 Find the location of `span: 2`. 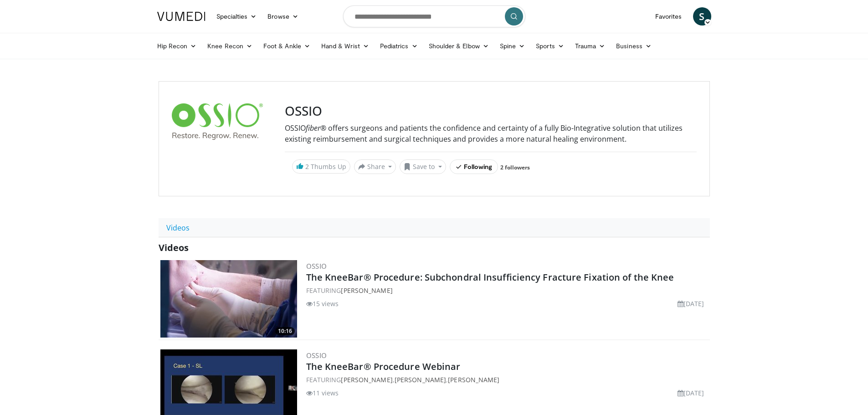

span: 2 is located at coordinates (307, 166).